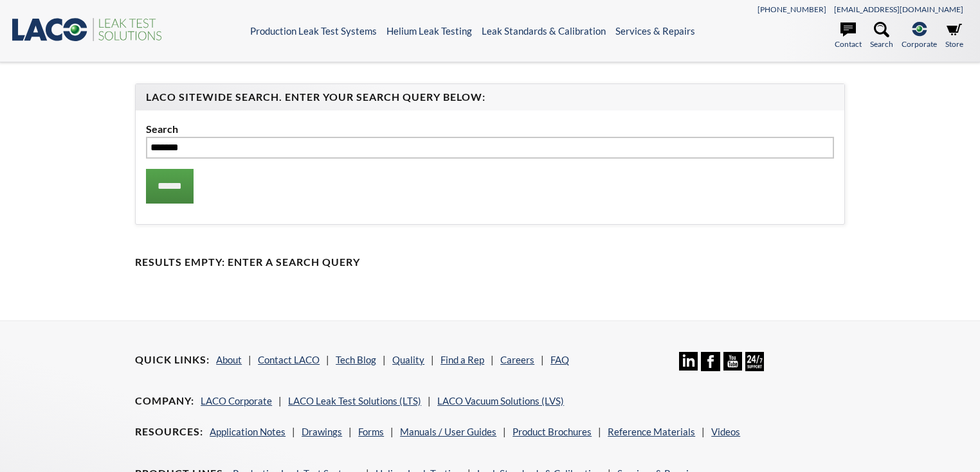 The height and width of the screenshot is (472, 980). What do you see at coordinates (371, 432) in the screenshot?
I see `a: Forms` at bounding box center [371, 432].